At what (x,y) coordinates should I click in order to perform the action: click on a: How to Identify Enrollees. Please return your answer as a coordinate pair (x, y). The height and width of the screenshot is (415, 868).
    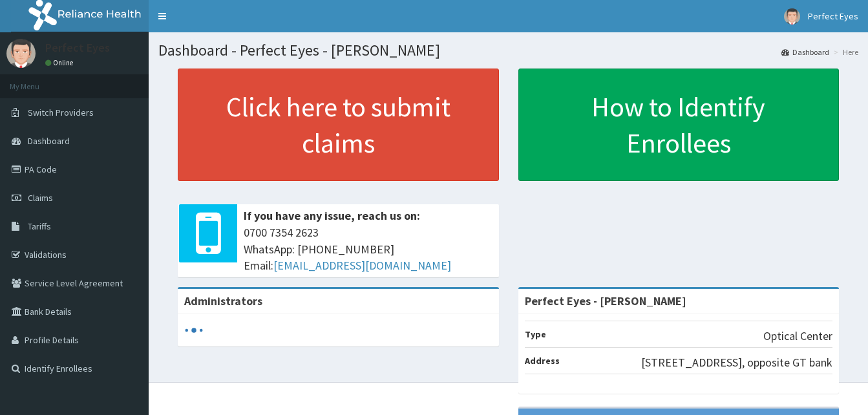
    Looking at the image, I should click on (679, 125).